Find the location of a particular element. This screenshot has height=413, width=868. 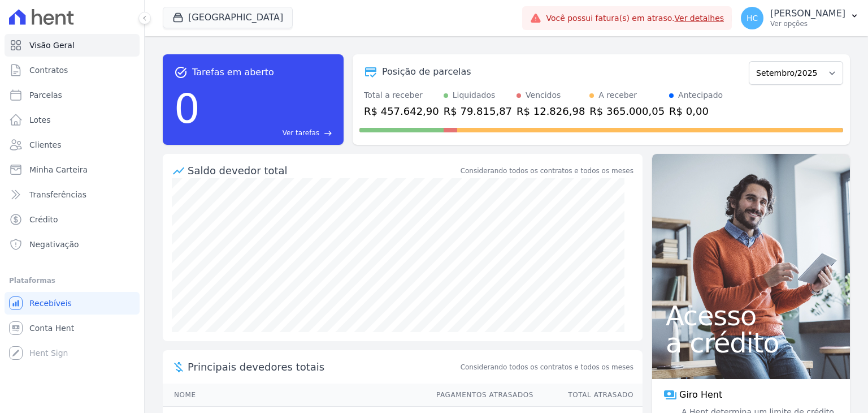

span: Recebíveis is located at coordinates (50, 303).